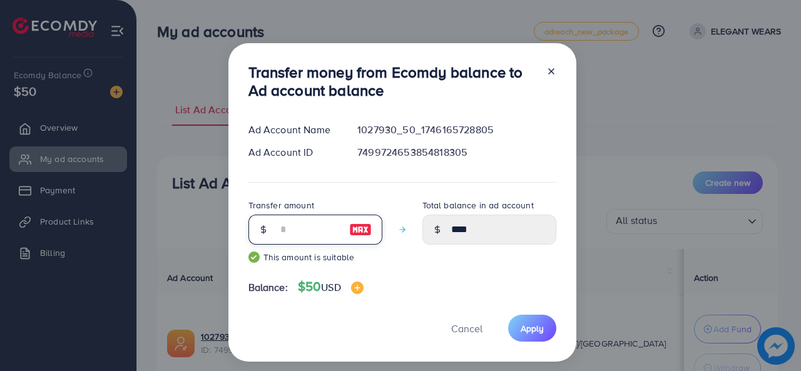 The height and width of the screenshot is (371, 801). I want to click on button: Apply, so click(532, 328).